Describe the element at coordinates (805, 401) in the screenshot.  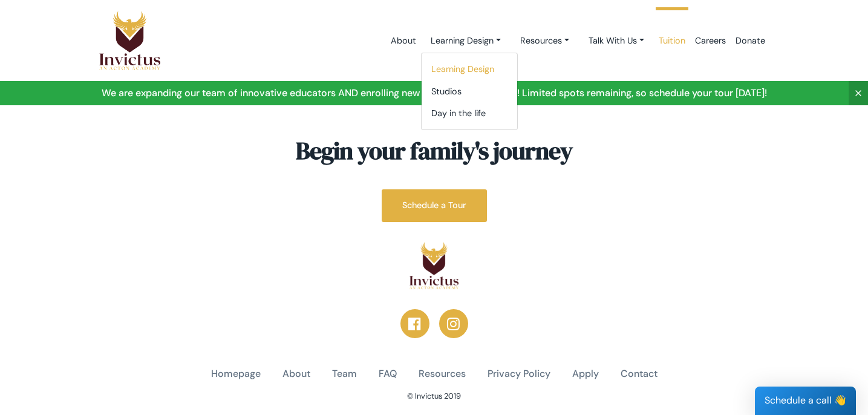
I see `div: Schedule a call 👋` at that location.